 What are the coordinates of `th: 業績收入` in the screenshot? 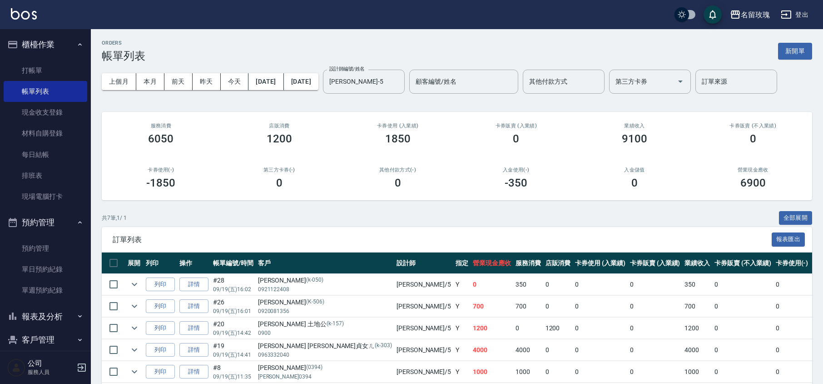 It's located at (698, 263).